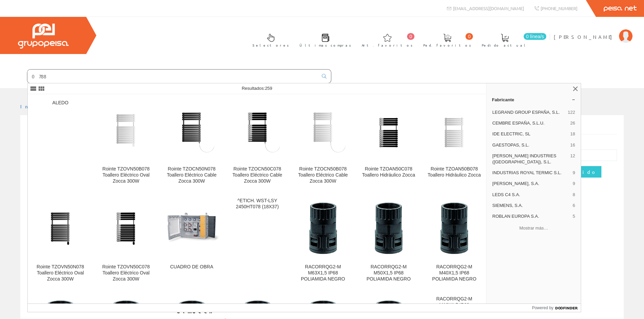 The height and width of the screenshot is (319, 644). What do you see at coordinates (454, 273) in the screenshot?
I see `div: RACORRQG2-M M40X1,5 IP68 POLIAMIDA NEGRO` at bounding box center [454, 273].